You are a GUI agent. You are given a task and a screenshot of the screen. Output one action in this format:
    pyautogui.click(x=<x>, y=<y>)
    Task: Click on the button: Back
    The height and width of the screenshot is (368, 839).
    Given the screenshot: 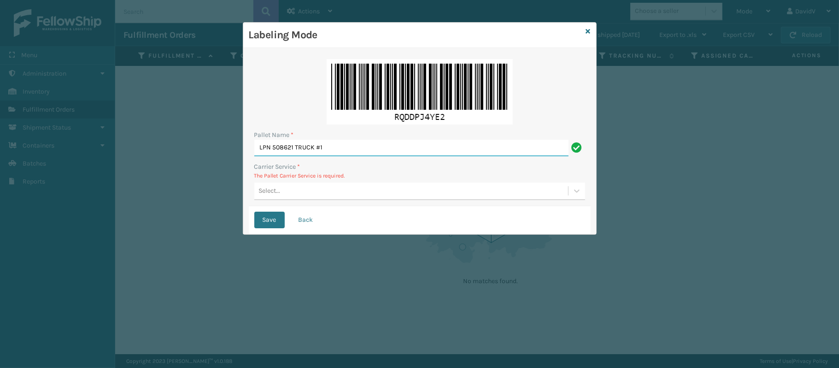 What is the action you would take?
    pyautogui.click(x=306, y=220)
    